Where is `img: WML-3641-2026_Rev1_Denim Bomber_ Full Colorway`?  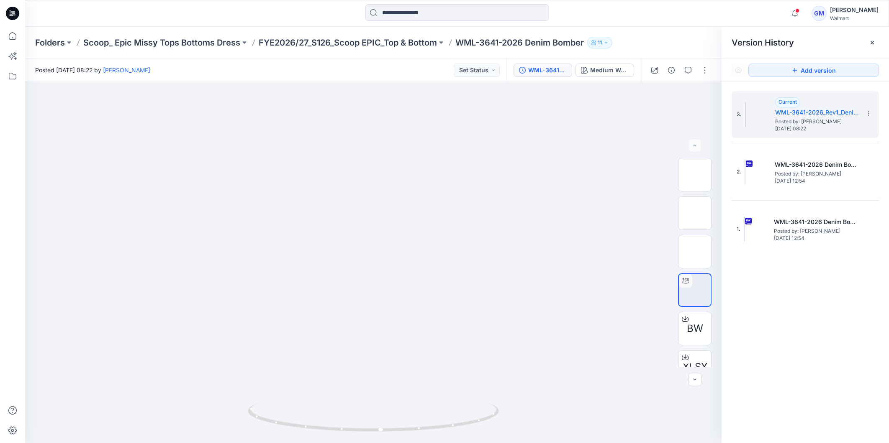
img: WML-3641-2026_Rev1_Denim Bomber_ Full Colorway is located at coordinates (745, 115).